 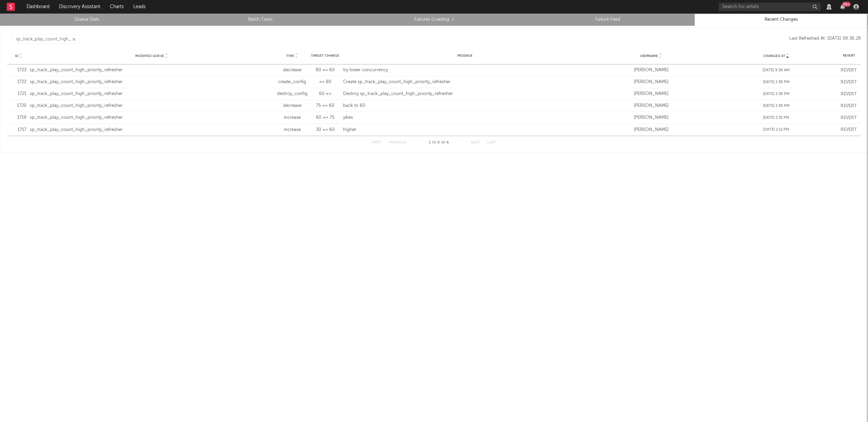 What do you see at coordinates (325, 106) in the screenshot?
I see `div: 75 => 60` at bounding box center [325, 106].